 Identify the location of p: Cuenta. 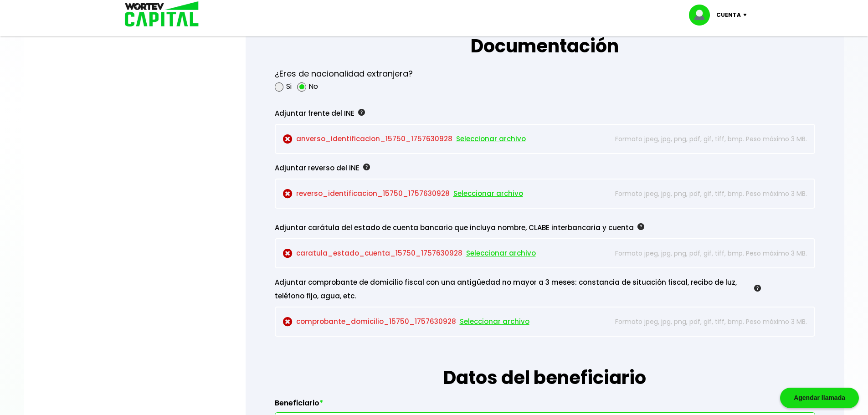
(728, 15).